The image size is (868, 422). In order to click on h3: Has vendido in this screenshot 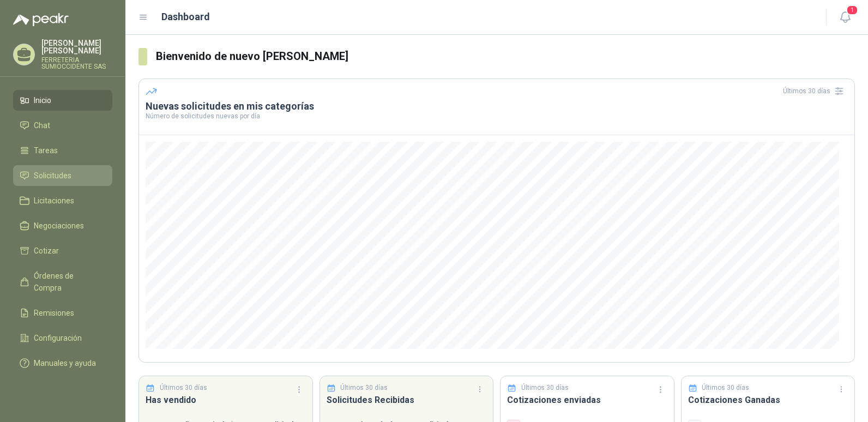, I will do `click(225, 400)`.